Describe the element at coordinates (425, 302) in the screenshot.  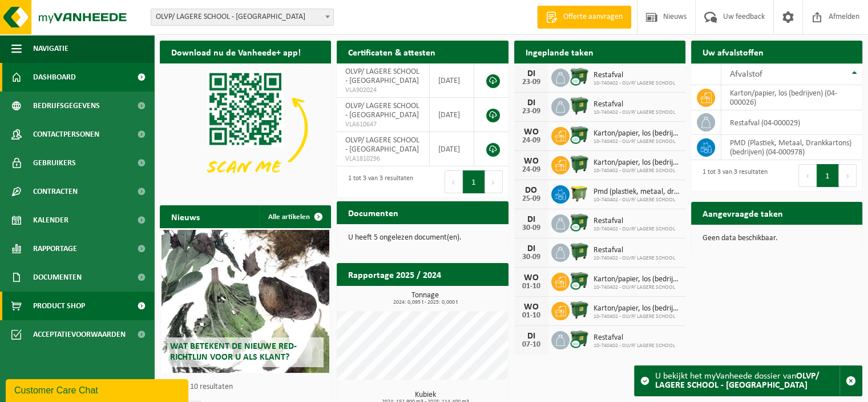
I see `span: 2024: 0,095 t - 2025: 0,000 t` at that location.